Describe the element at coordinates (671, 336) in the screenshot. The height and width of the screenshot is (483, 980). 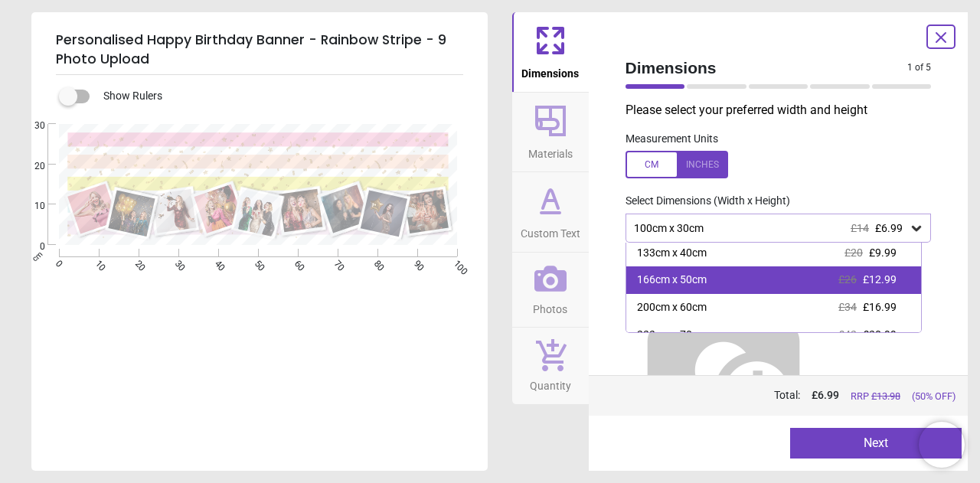
I see `div: 233cm x 70cm` at that location.